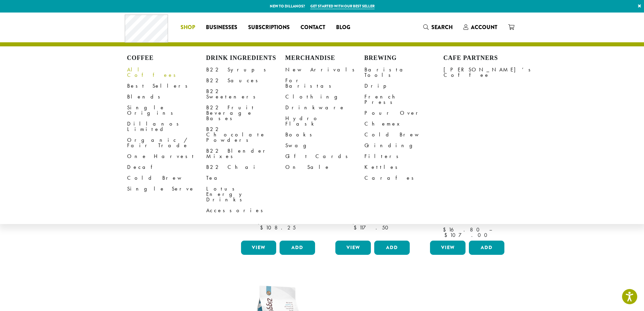 This screenshot has height=311, width=644. Describe the element at coordinates (166, 73) in the screenshot. I see `a: All Coffees` at that location.